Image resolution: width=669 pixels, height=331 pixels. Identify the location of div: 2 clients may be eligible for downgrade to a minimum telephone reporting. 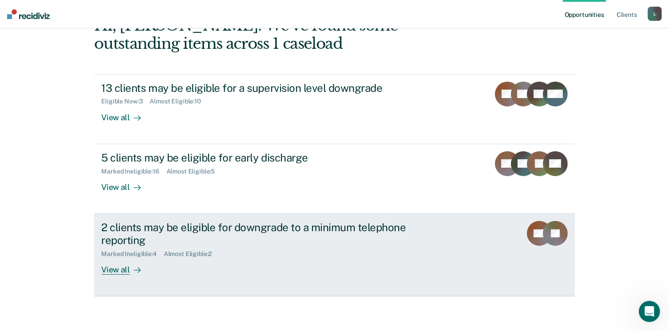
(257, 234).